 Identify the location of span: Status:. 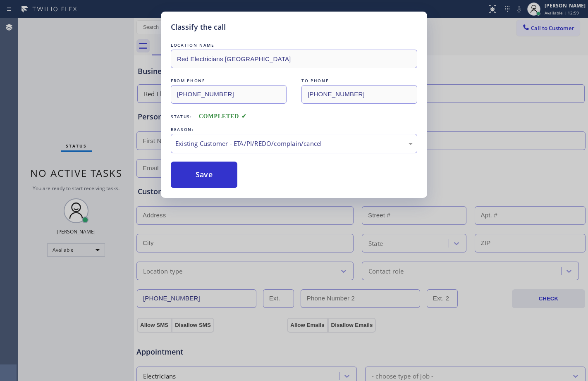
(182, 117).